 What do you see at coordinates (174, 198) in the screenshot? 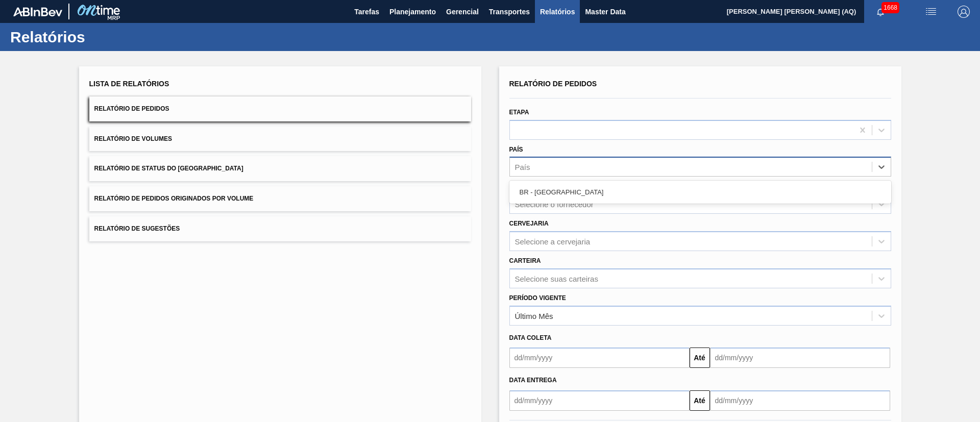
I see `span: Relatório de Pedidos Originados por Volume` at bounding box center [174, 198].